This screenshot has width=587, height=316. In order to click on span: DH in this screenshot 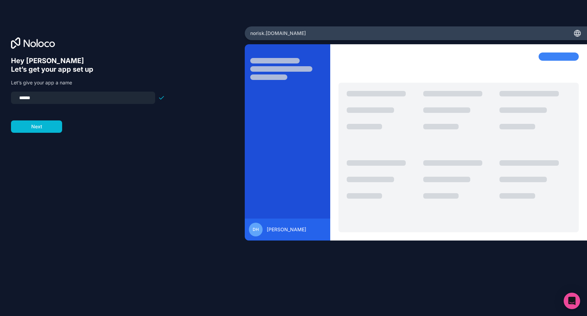, I will do `click(256, 230)`.